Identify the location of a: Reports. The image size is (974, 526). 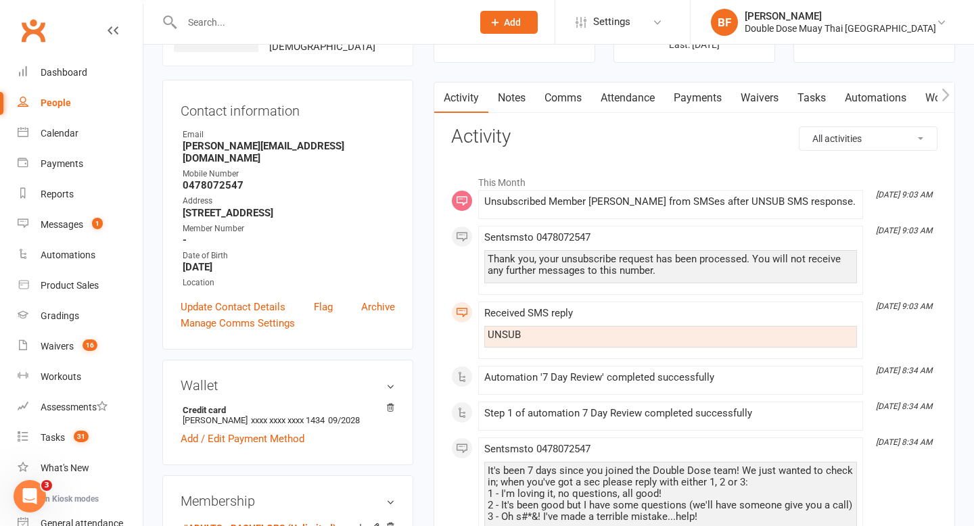
(80, 194).